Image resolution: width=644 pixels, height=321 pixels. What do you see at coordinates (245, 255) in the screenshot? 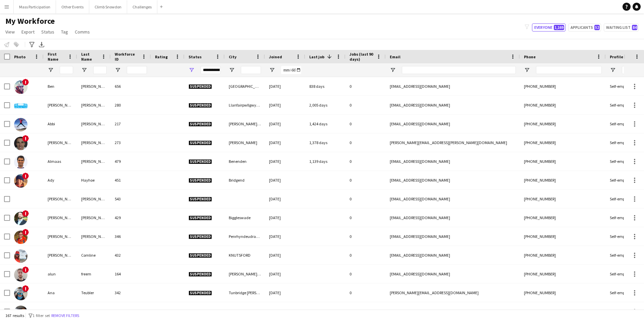
I see `div: KNUTSFORD` at bounding box center [245, 255].